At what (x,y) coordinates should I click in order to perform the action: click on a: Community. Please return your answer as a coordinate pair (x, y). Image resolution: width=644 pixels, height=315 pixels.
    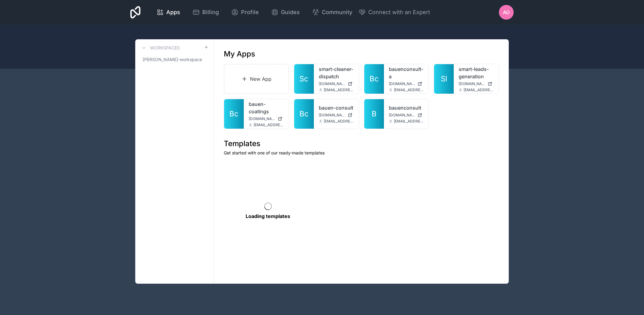
    Looking at the image, I should click on (332, 12).